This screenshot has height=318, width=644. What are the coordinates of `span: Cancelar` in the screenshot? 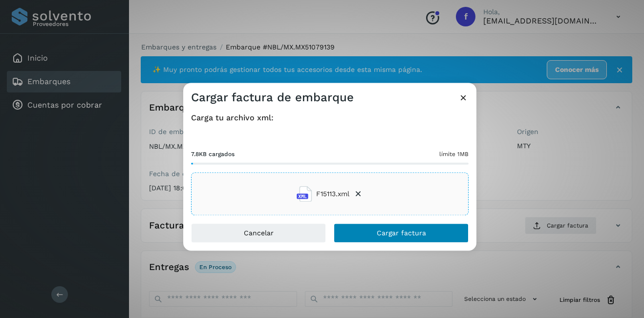 It's located at (259, 233).